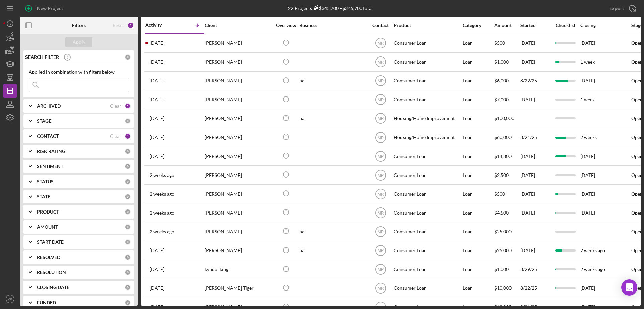 Image resolution: width=644 pixels, height=309 pixels. Describe the element at coordinates (79, 72) in the screenshot. I see `div: Applied in combination with filters below` at that location.